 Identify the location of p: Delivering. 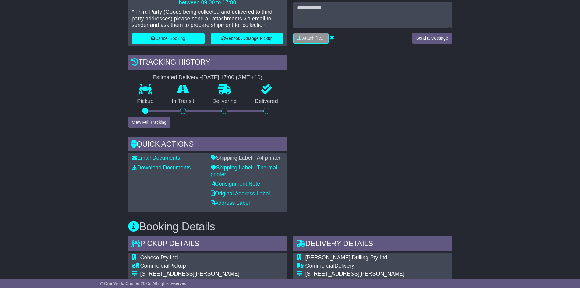
(225, 101).